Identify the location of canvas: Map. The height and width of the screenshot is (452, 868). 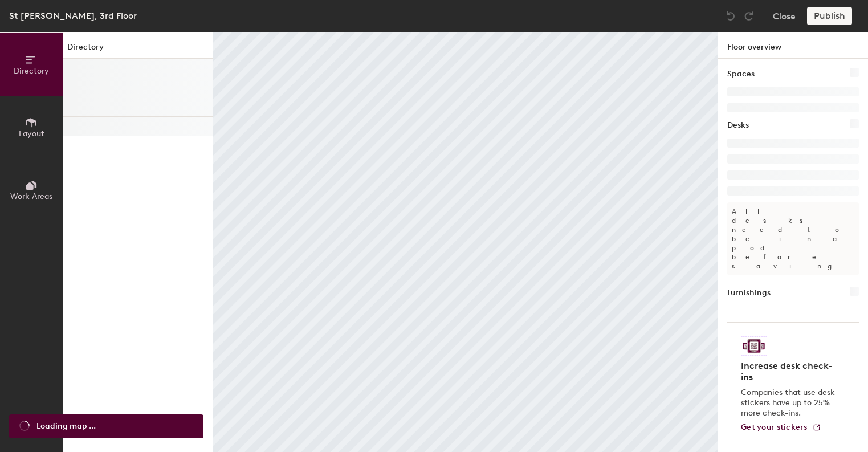
(465, 241).